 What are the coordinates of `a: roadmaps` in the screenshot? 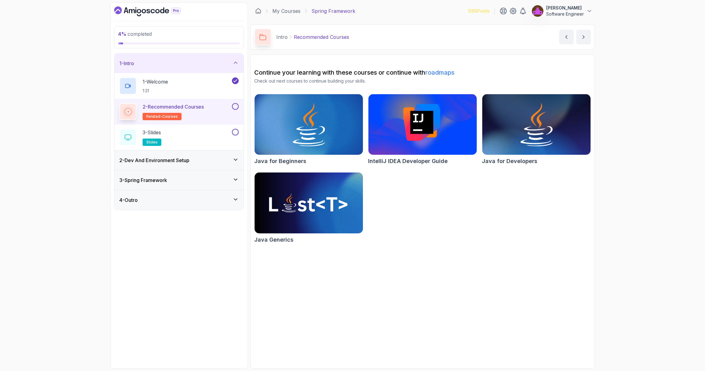 It's located at (440, 73).